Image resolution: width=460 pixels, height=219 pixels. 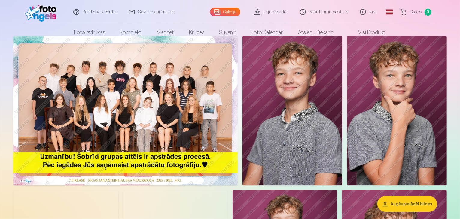 I want to click on a: Krūzes, so click(x=197, y=32).